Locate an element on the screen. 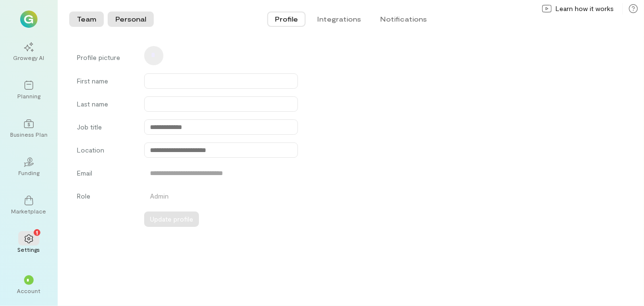  label: Role is located at coordinates (106, 198).